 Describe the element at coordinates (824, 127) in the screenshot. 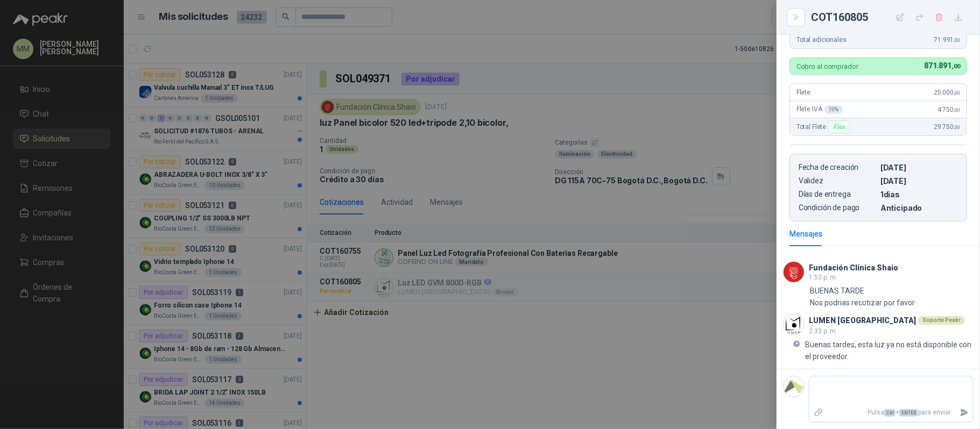

I see `span: Total Flete` at that location.